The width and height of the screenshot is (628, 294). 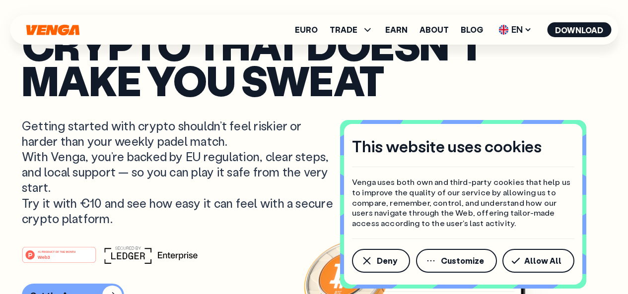 I want to click on span: EN, so click(x=515, y=30).